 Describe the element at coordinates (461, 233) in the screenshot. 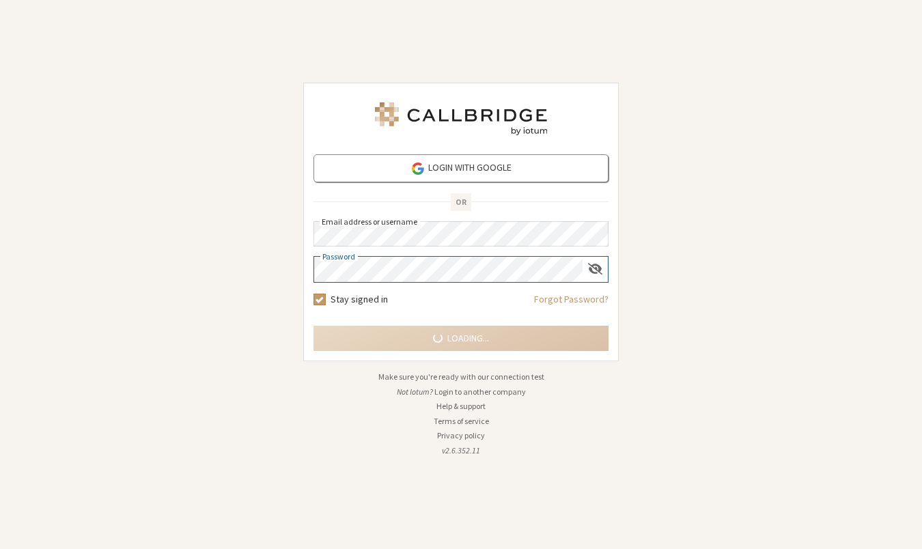

I see `input: Email address or username` at that location.